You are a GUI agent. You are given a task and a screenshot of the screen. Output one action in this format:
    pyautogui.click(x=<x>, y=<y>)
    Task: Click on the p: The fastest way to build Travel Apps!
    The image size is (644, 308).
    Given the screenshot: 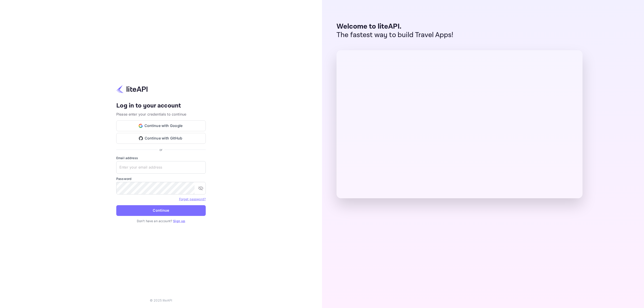 What is the action you would take?
    pyautogui.click(x=395, y=35)
    